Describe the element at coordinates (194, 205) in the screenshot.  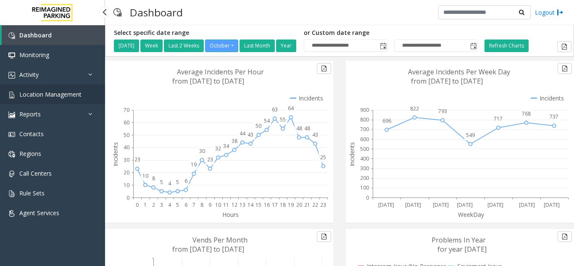
I see `text: 7` at that location.